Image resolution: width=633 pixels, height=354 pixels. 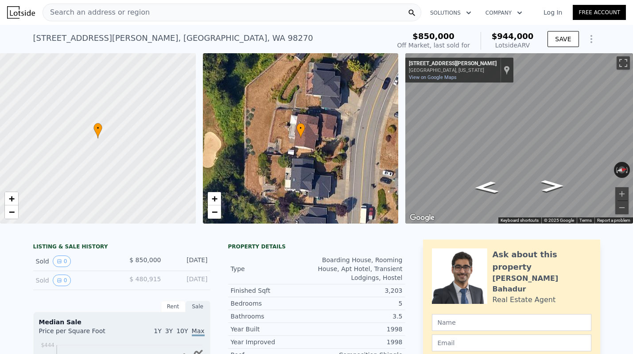 What do you see at coordinates (552, 185) in the screenshot?
I see `path: Go North, 72nd Dr NE` at bounding box center [552, 185].